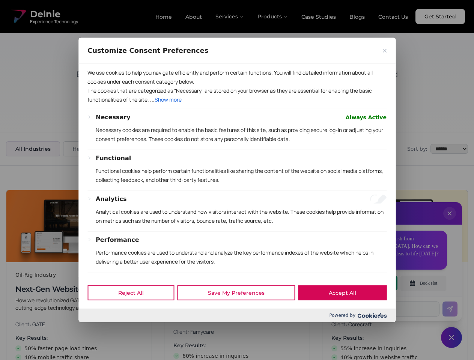  Describe the element at coordinates (241, 176) in the screenshot. I see `p: Functional cookies help perform certain functionalities like sharing the content of the website o...` at that location.